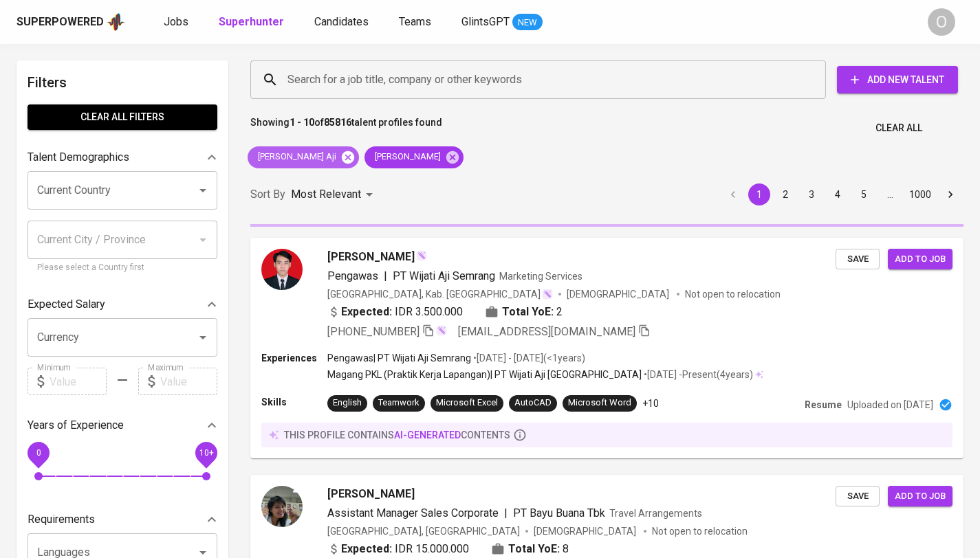 This screenshot has width=980, height=558. I want to click on b: 1 - 10, so click(302, 122).